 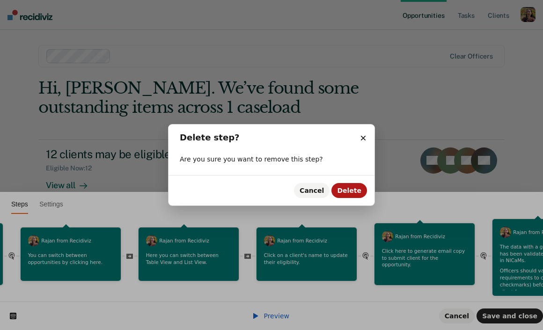 I want to click on button: Cancel, so click(x=312, y=190).